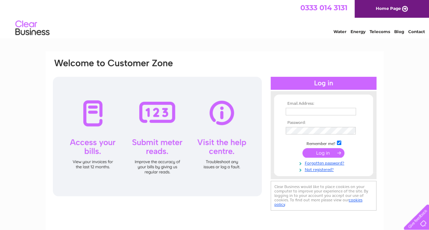  Describe the element at coordinates (318, 202) in the screenshot. I see `a: cookies policy` at that location.